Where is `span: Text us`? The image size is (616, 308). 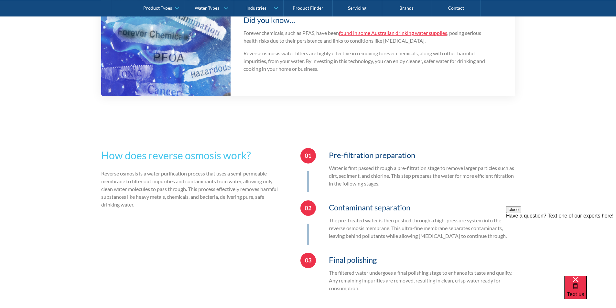
span: Text us is located at coordinates (11, 18).